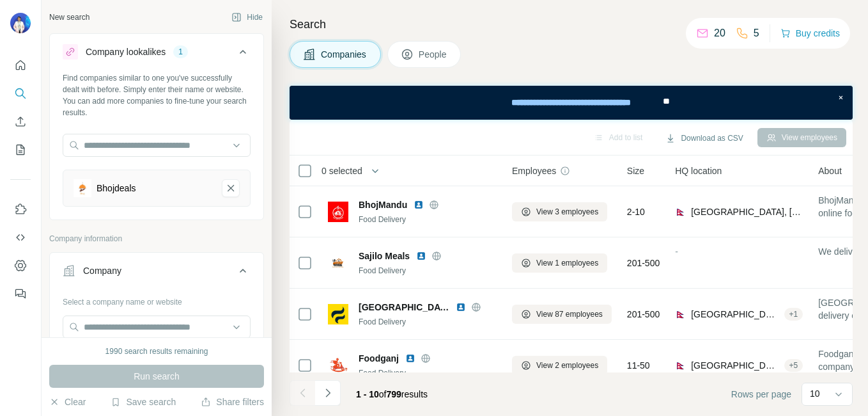 The image size is (868, 416). What do you see at coordinates (143, 402) in the screenshot?
I see `button: Save search` at bounding box center [143, 402].